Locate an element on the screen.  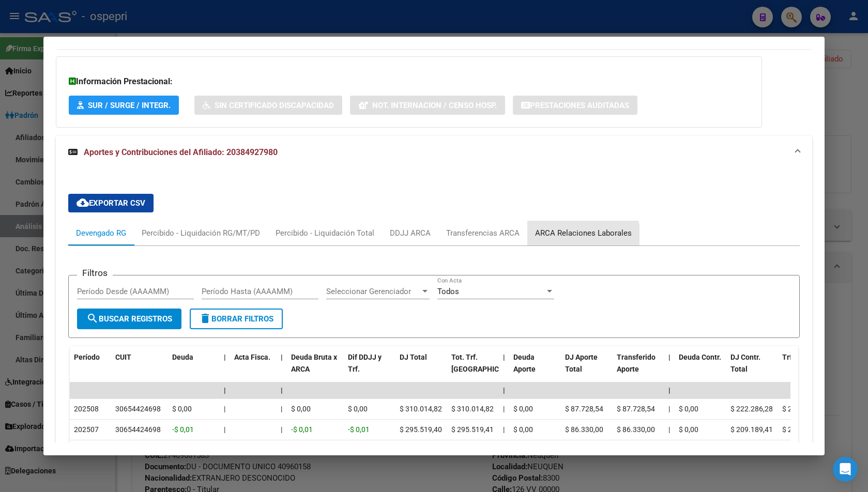
span: Exportar CSV is located at coordinates (111, 203).